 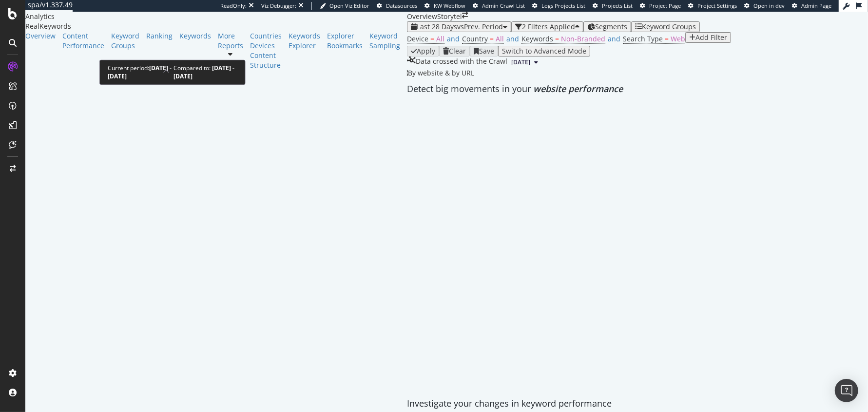 What do you see at coordinates (503, 6) in the screenshot?
I see `span: Admin Crawl List` at bounding box center [503, 6].